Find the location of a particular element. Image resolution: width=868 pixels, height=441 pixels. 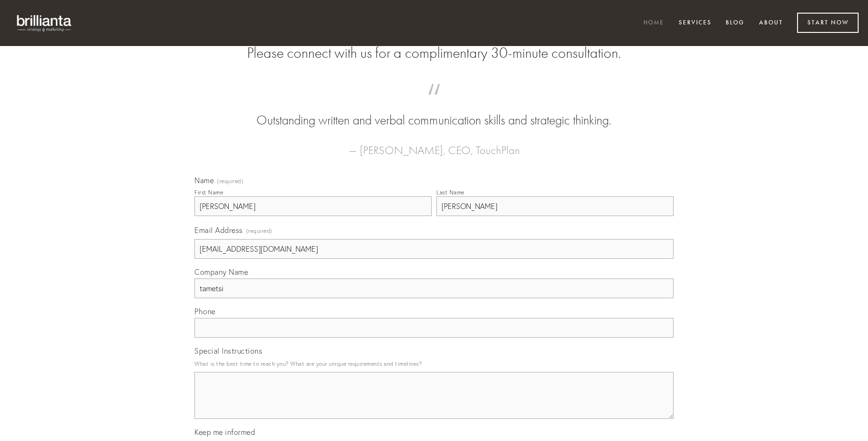

span: Phone is located at coordinates (205, 312).